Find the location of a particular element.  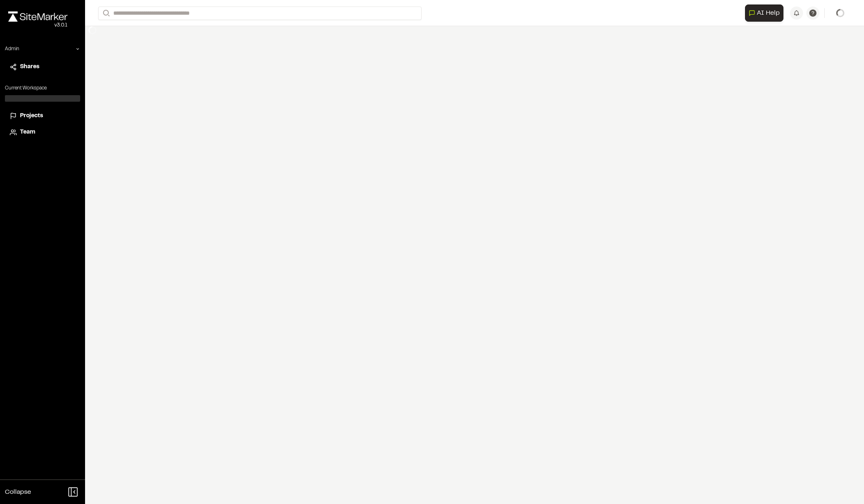

span: Team is located at coordinates (27, 132).